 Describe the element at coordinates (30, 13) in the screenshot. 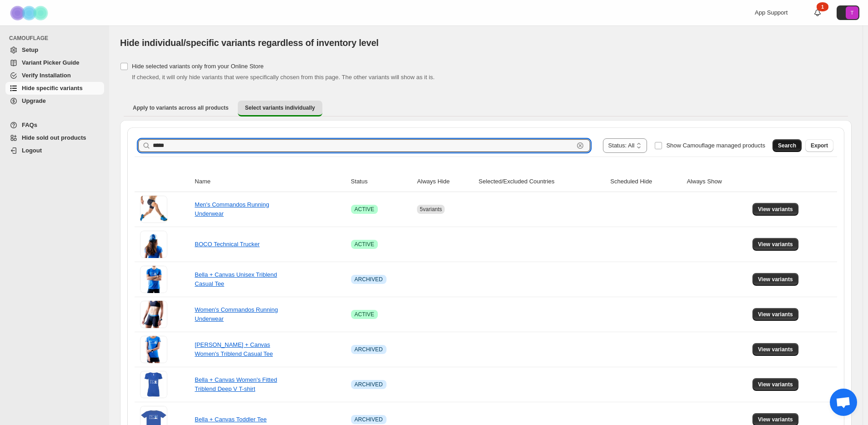

I see `img: Camouflage` at that location.